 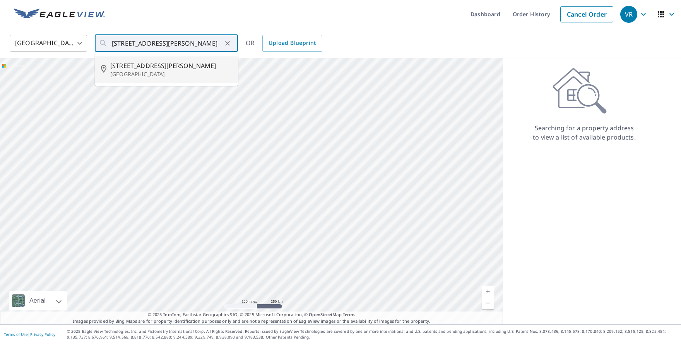 I want to click on img: EV Logo, so click(x=60, y=14).